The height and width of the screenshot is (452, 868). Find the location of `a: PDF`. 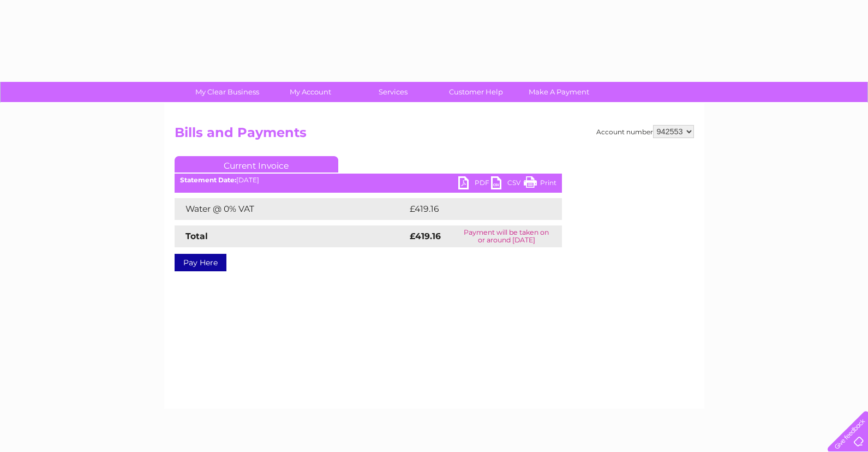

a: PDF is located at coordinates (474, 184).